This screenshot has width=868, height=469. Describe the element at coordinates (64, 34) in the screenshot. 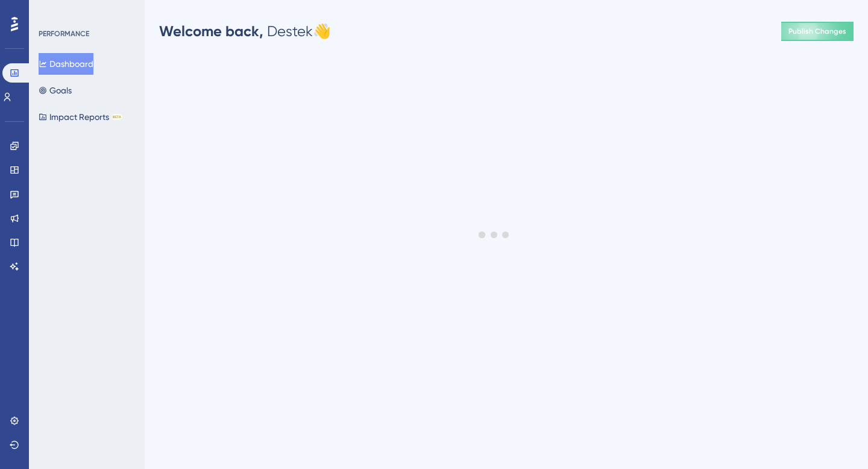

I see `div: PERFORMANCE` at that location.